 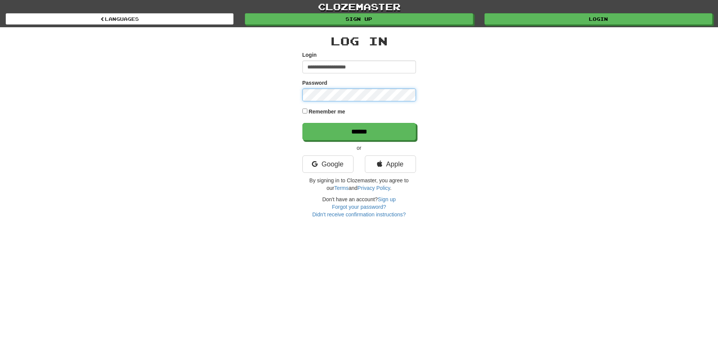 What do you see at coordinates (598, 19) in the screenshot?
I see `a: Login` at bounding box center [598, 19].